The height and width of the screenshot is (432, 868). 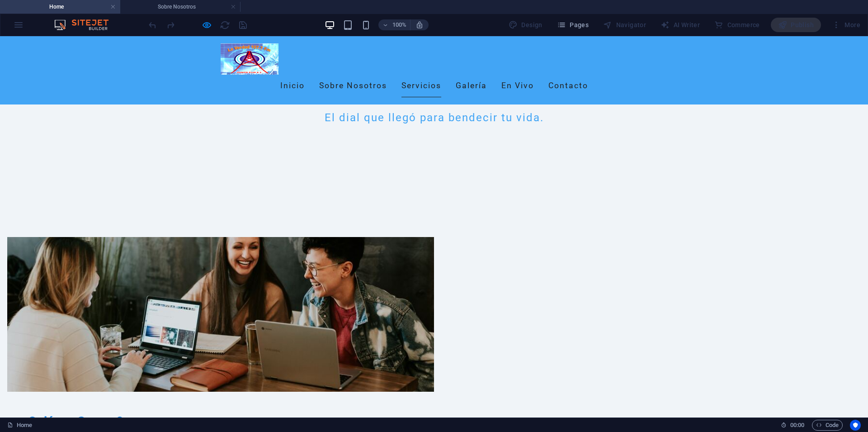 I want to click on a: Click to cancel selection. Double-click to open Pages, so click(x=20, y=425).